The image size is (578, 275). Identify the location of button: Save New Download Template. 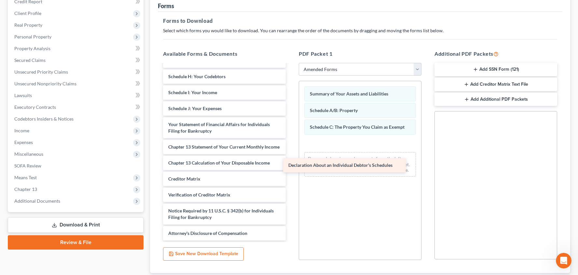
(203, 254).